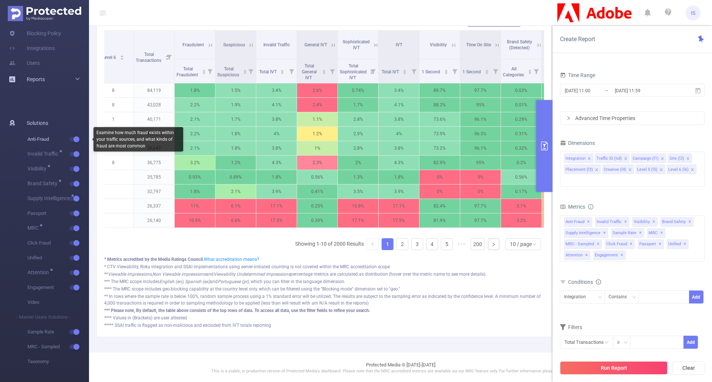 The image size is (712, 382). I want to click on li: 2, so click(402, 244).